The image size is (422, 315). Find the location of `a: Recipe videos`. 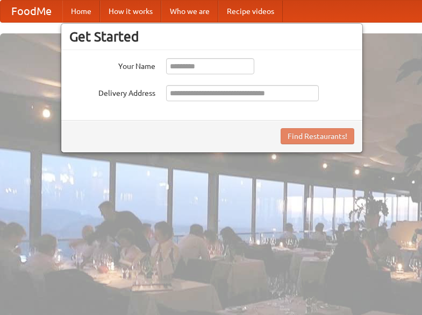

a: Recipe videos is located at coordinates (251, 11).